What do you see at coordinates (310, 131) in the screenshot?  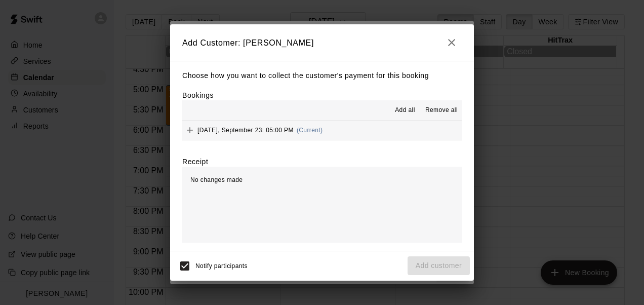 I see `span: (Current)` at bounding box center [310, 131].